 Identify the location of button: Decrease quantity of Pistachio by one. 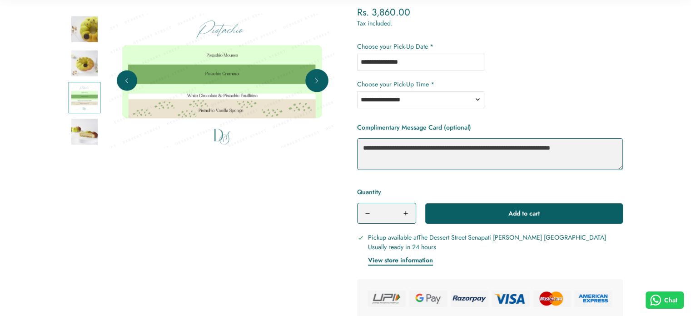
(368, 213).